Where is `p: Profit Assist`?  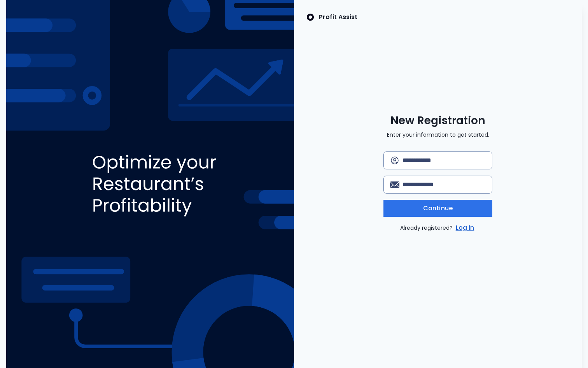
p: Profit Assist is located at coordinates (338, 17).